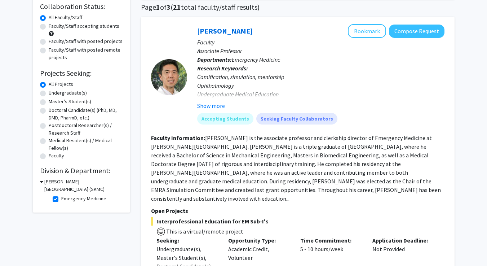 The width and height of the screenshot is (487, 266). I want to click on p: Opportunity Type:, so click(259, 240).